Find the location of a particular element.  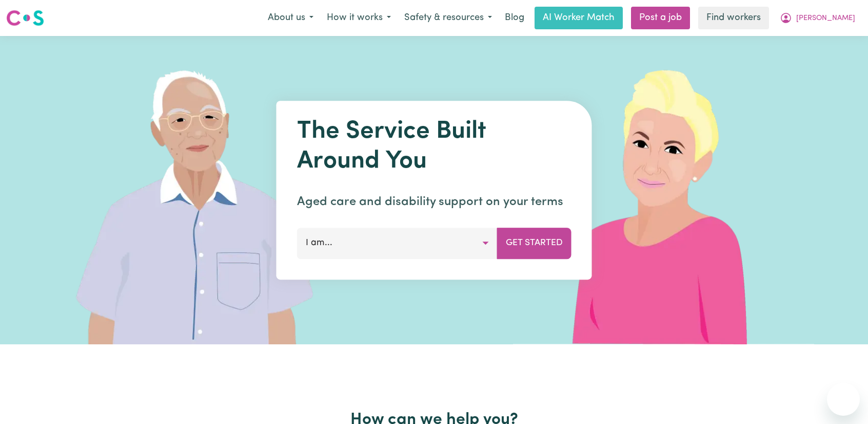

a: Blog is located at coordinates (515, 18).